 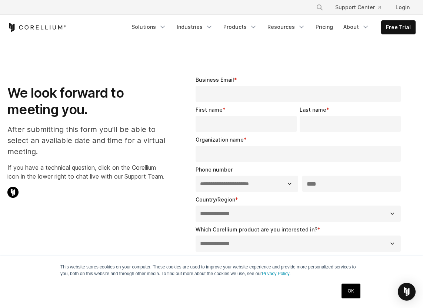 What do you see at coordinates (215, 200) in the screenshot?
I see `span: Country/Region` at bounding box center [215, 200].